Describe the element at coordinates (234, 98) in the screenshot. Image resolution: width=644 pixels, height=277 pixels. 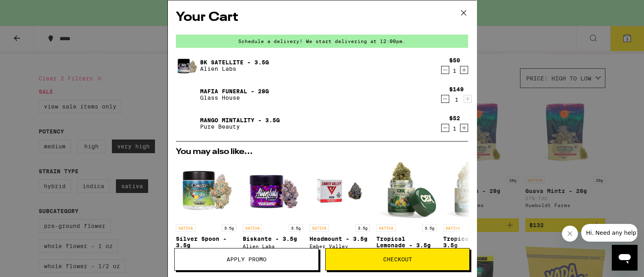
I see `p: Glass House` at that location.